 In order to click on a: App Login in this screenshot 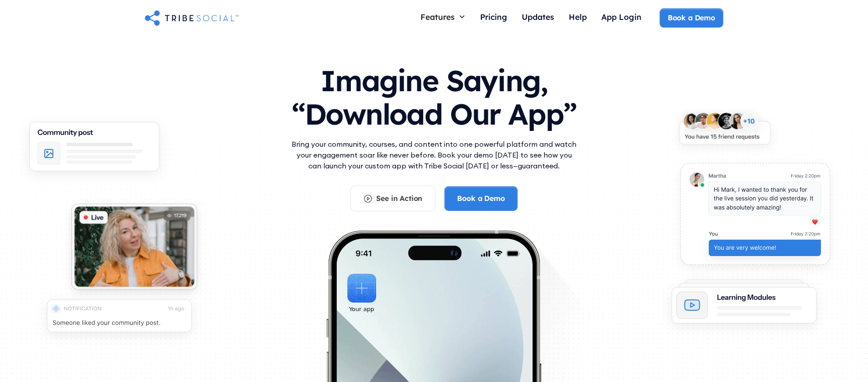, I will do `click(621, 18)`.